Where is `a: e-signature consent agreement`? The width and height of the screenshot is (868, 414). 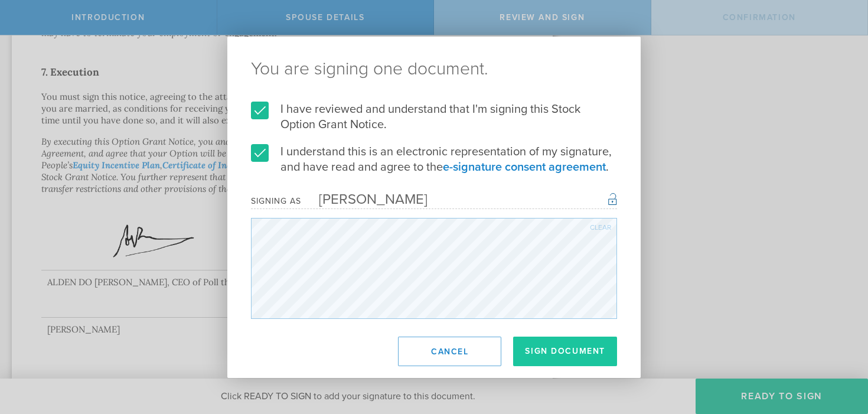
a: e-signature consent agreement is located at coordinates (525, 167).